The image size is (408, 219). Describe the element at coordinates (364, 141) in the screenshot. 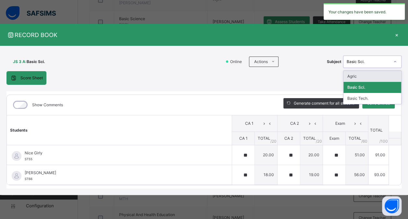

I see `span: / 60` at that location.